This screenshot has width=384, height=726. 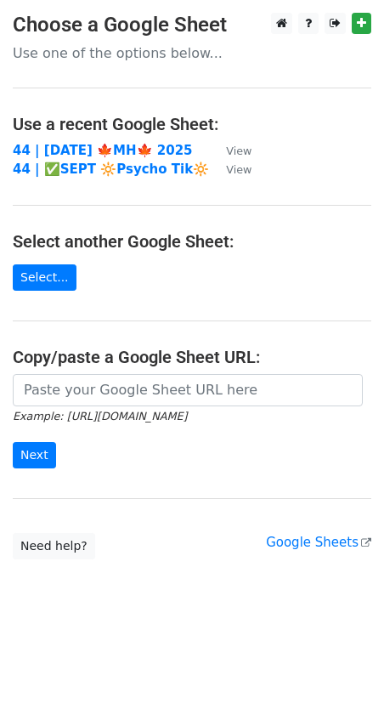 What do you see at coordinates (319, 542) in the screenshot?
I see `a: Google Sheets` at bounding box center [319, 542].